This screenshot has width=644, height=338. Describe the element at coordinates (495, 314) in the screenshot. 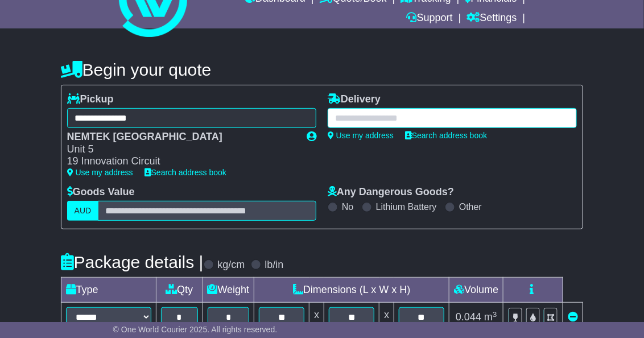

I see `sup: 3` at that location.